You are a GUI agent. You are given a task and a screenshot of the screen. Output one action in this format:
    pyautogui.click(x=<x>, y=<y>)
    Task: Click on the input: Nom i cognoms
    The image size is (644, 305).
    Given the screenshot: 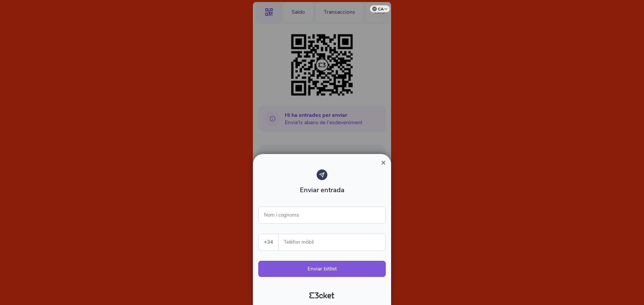 What is the action you would take?
    pyautogui.click(x=322, y=215)
    